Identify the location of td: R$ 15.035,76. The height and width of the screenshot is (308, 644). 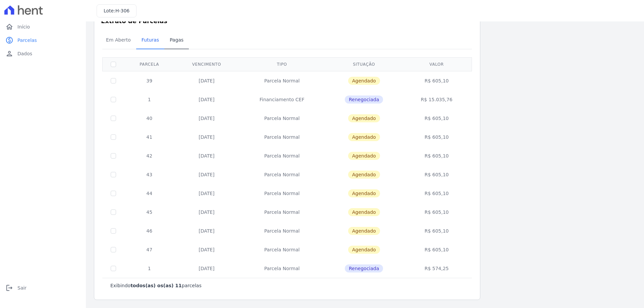
(437, 100).